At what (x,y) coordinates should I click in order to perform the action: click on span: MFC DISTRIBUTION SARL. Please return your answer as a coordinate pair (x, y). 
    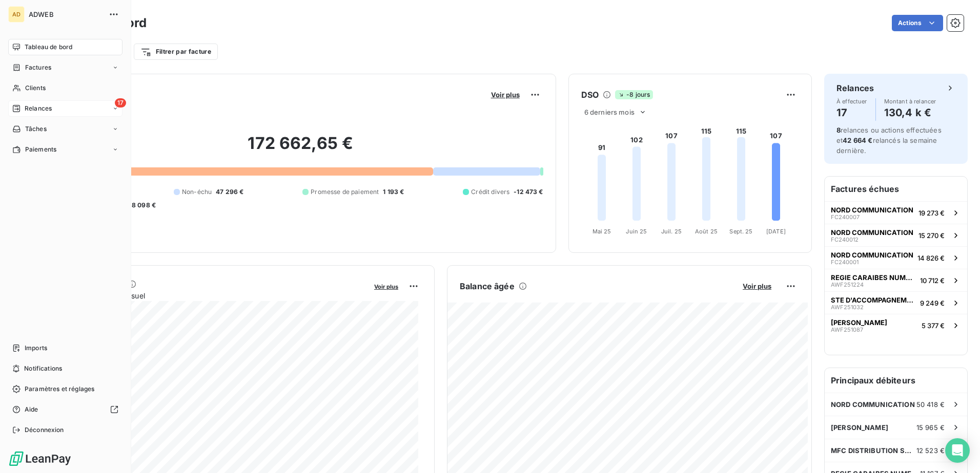
    Looking at the image, I should click on (873, 451).